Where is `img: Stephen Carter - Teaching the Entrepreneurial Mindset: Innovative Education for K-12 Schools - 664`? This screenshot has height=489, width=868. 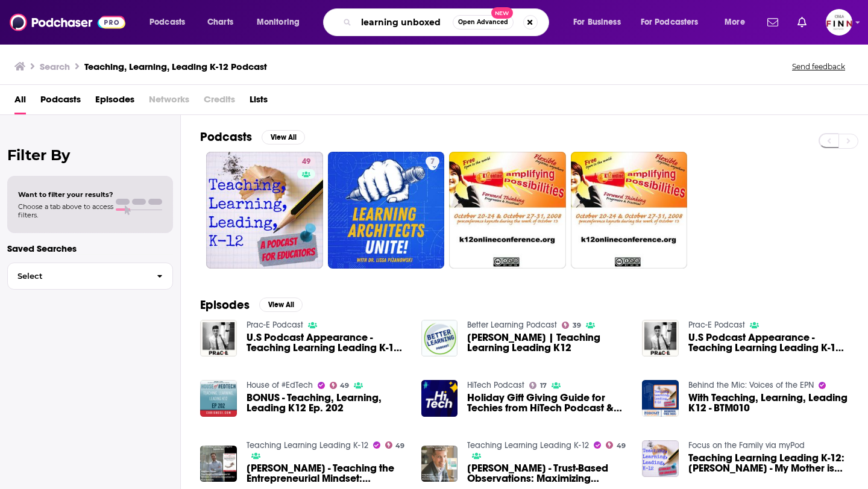
img: Stephen Carter - Teaching the Entrepreneurial Mindset: Innovative Education for K-12 Schools - 664 is located at coordinates (218, 464).